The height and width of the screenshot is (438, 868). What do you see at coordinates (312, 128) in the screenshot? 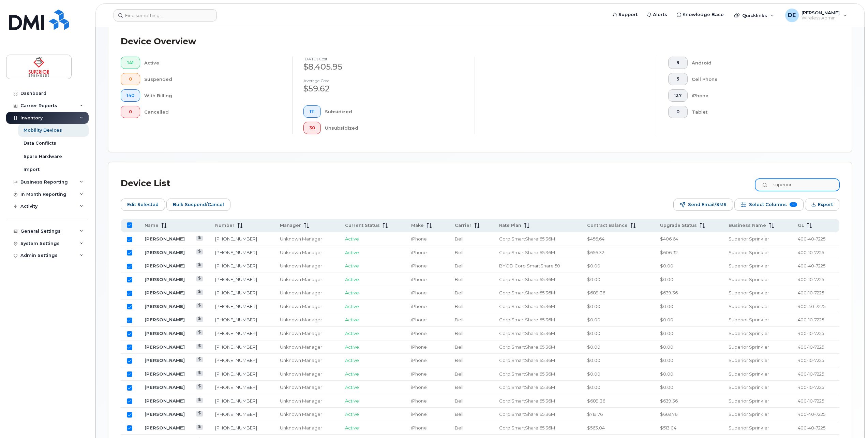
I see `span: 30` at bounding box center [312, 128].